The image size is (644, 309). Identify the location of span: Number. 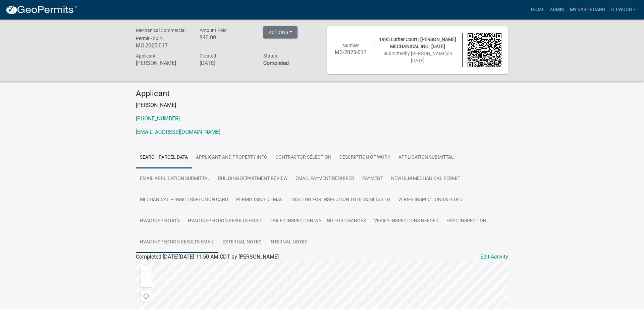
(351, 46).